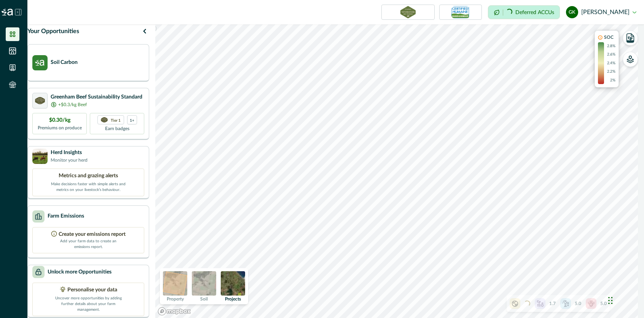 The width and height of the screenshot is (644, 318). What do you see at coordinates (96, 97) in the screenshot?
I see `p: Greenham Beef Sustainability Standard` at bounding box center [96, 97].